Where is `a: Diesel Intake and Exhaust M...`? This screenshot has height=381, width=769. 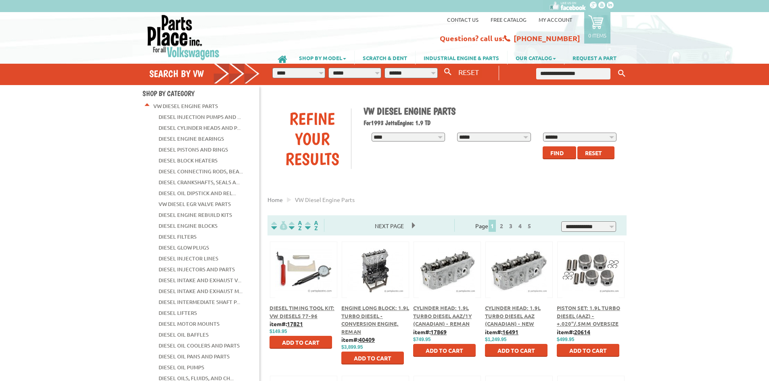 a: Diesel Intake and Exhaust M... is located at coordinates (201, 291).